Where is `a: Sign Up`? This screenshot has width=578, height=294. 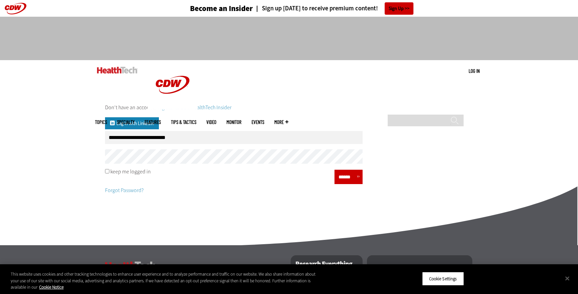
a: Sign Up is located at coordinates (399, 8).